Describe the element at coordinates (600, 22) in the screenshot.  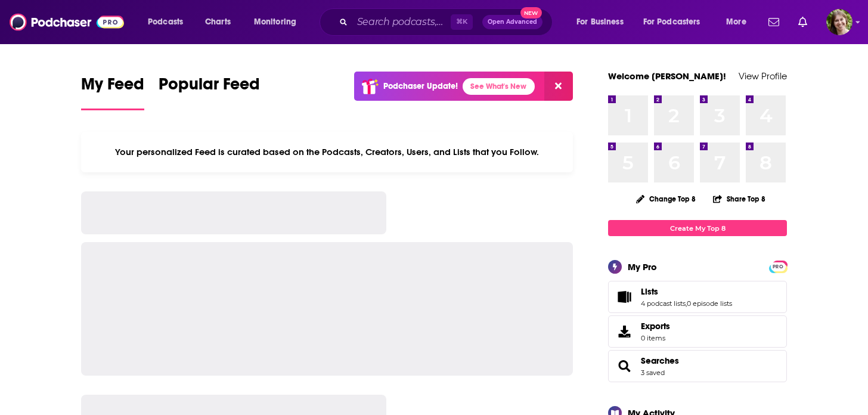
I see `span: For Business` at that location.